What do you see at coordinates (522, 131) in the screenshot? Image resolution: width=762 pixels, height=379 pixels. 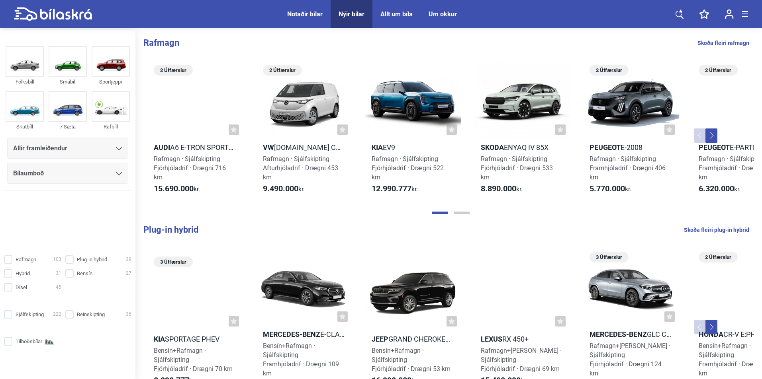 I see `a: SkodaEnyaq iV 85XRafmagn · SjálfskiptingFjórhjóladrif · Drægni 533 km8.890.000kr.` at bounding box center [522, 131].